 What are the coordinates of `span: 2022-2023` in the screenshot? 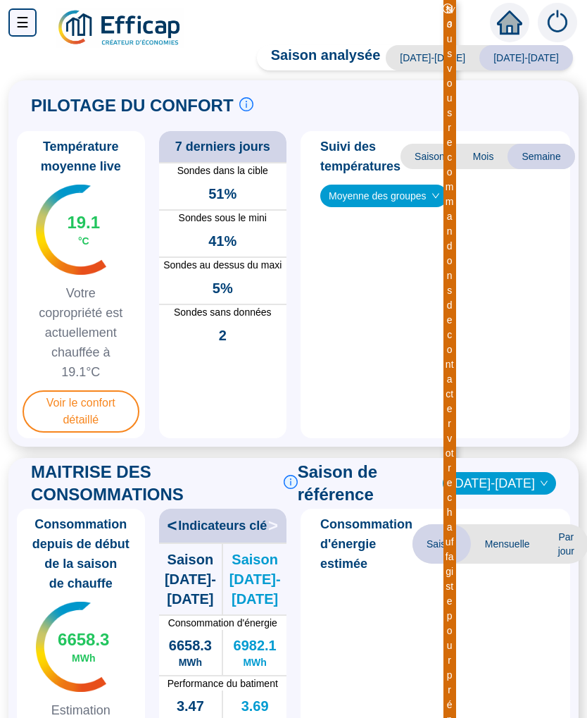 It's located at (499, 483).